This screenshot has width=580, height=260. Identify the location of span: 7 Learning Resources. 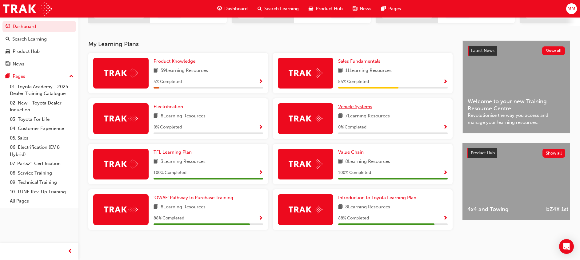
(367, 116).